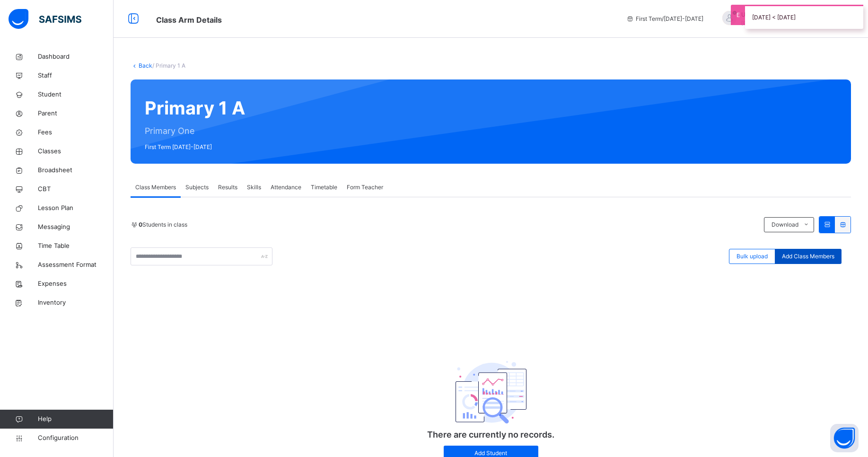 This screenshot has width=868, height=457. Describe the element at coordinates (844, 438) in the screenshot. I see `button: Open asap` at that location.